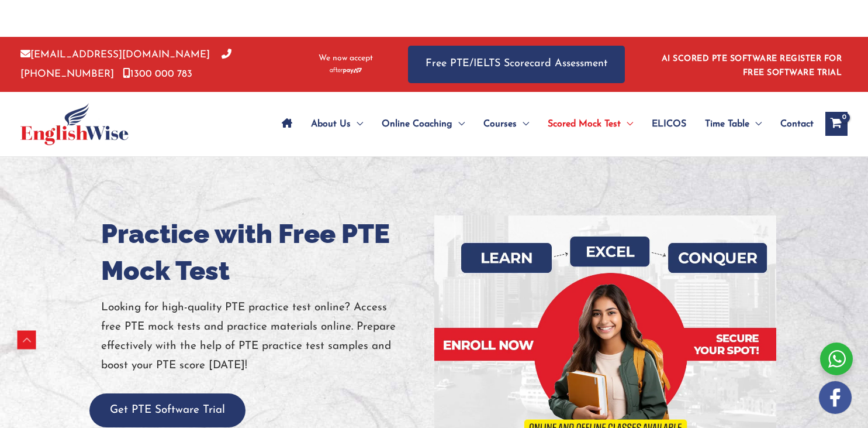 The height and width of the screenshot is (428, 868). Describe the element at coordinates (263, 252) in the screenshot. I see `h1: Practice with Free PTE Mock Test` at that location.